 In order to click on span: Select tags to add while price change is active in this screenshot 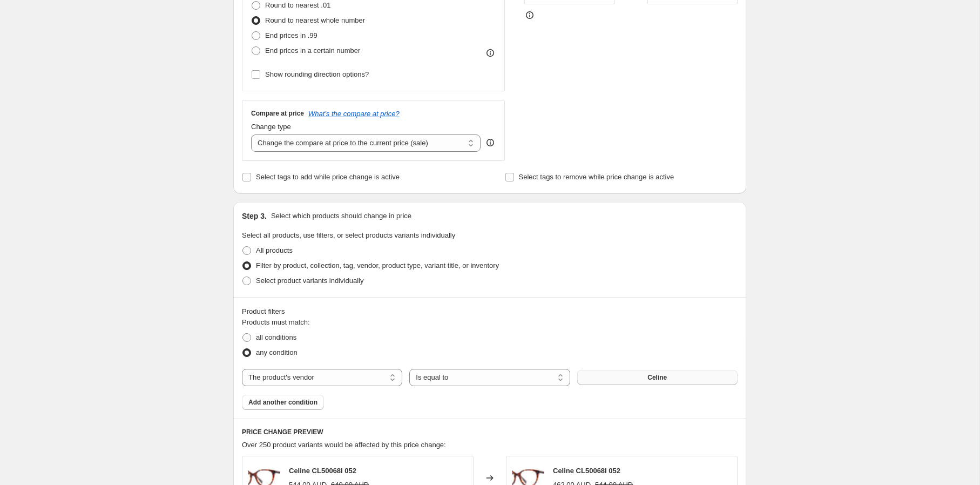, I will do `click(328, 176)`.